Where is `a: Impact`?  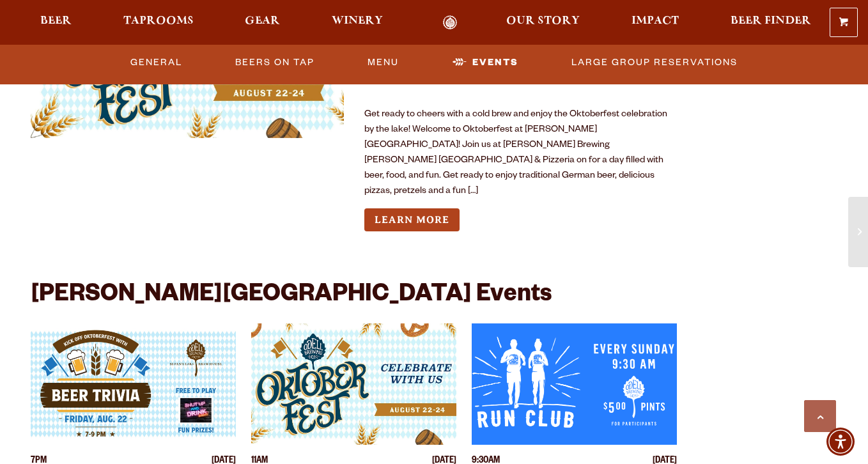 a: Impact is located at coordinates (655, 23).